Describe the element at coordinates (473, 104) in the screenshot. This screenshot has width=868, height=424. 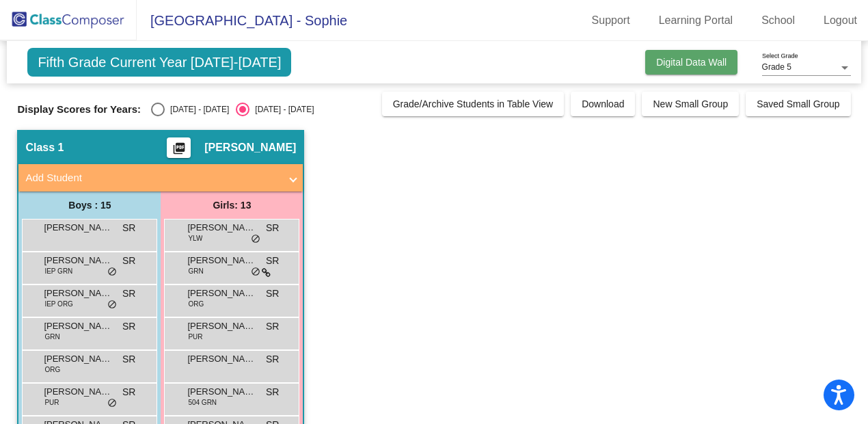
I see `span: Grade/Archive Students in Table View` at that location.